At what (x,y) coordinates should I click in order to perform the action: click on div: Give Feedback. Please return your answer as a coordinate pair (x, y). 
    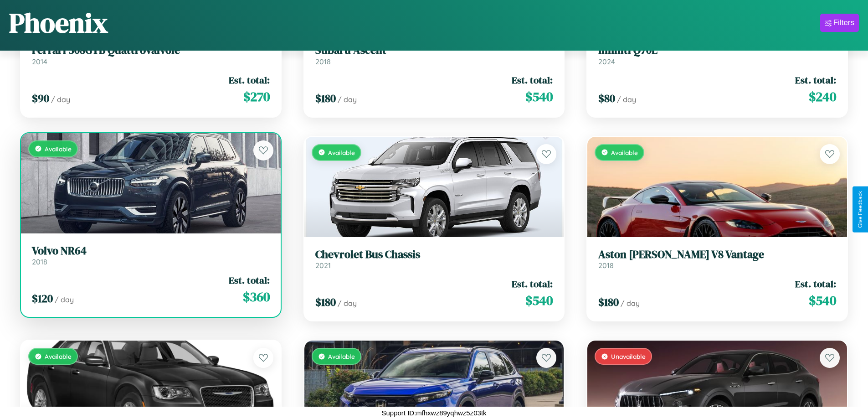
    Looking at the image, I should click on (860, 210).